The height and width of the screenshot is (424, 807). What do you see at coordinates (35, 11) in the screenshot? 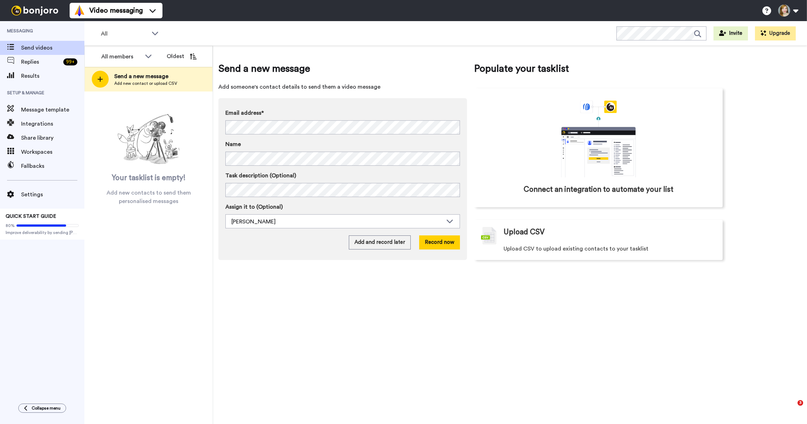
I see `img: bj-logo-header-white.svg` at bounding box center [35, 11].